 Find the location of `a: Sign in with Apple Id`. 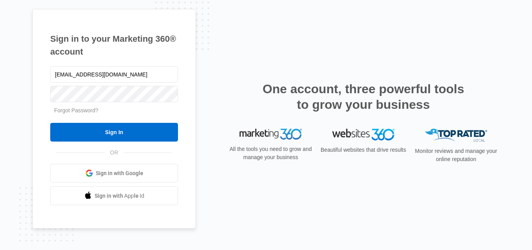

a: Sign in with Apple Id is located at coordinates (114, 196).